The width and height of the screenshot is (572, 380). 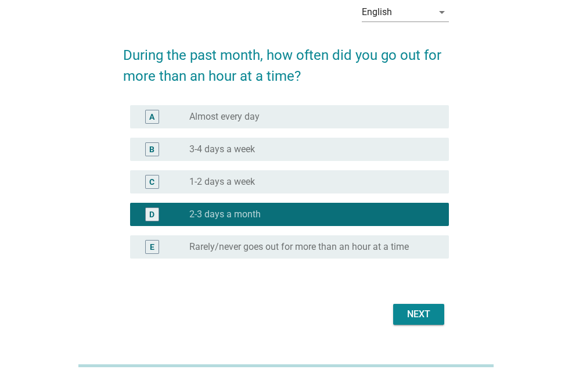 What do you see at coordinates (222, 182) in the screenshot?
I see `label: 1-2 days a week` at bounding box center [222, 182].